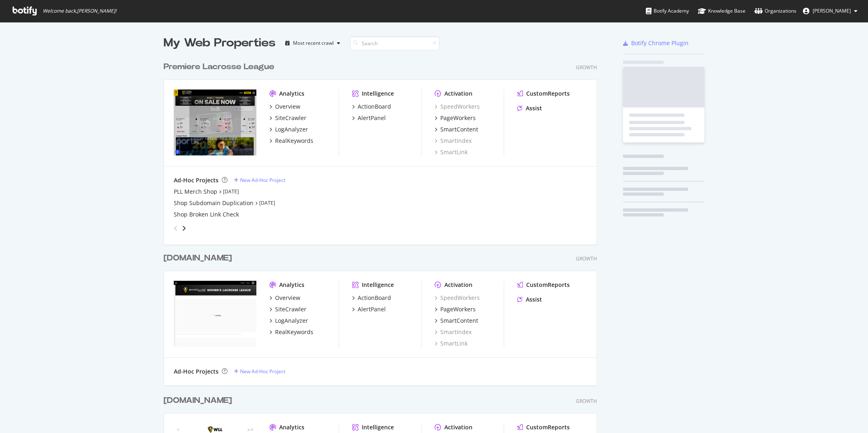 The height and width of the screenshot is (433, 868). Describe the element at coordinates (184, 228) in the screenshot. I see `div: angle-right` at that location.